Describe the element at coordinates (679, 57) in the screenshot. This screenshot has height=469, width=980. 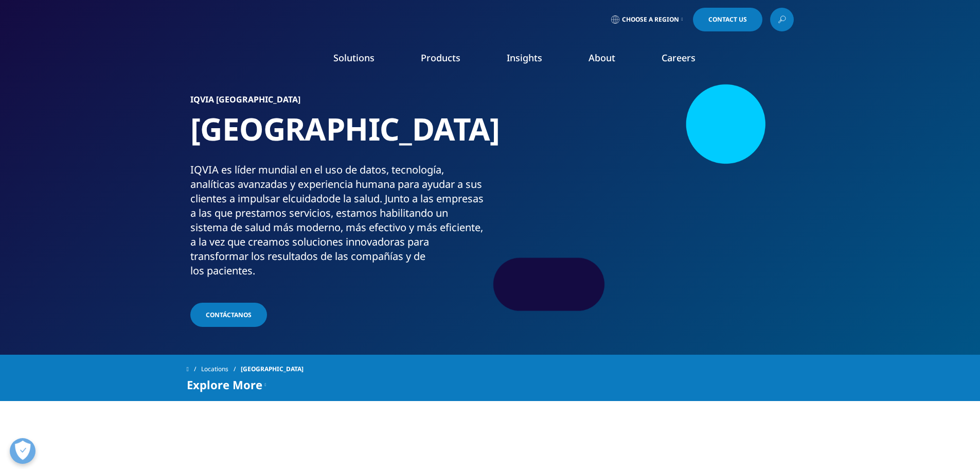
I see `a: Careers` at that location.